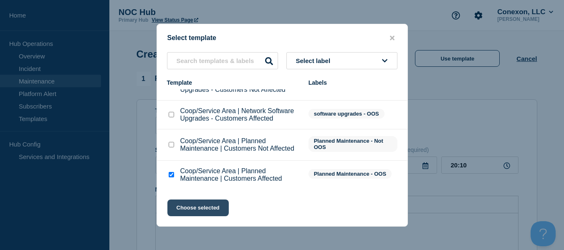  Describe the element at coordinates (392, 38) in the screenshot. I see `button: close button` at that location.